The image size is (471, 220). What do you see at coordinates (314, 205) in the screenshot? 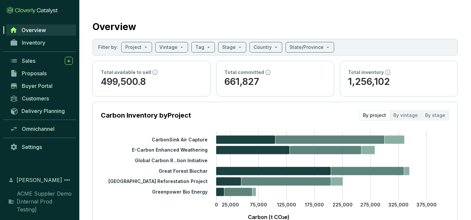
I see `tspan: 175,000` at bounding box center [314, 205].